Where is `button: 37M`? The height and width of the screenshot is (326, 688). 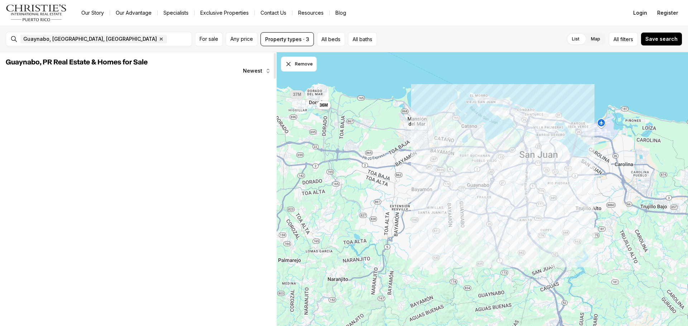
button: 37M is located at coordinates (297, 95).